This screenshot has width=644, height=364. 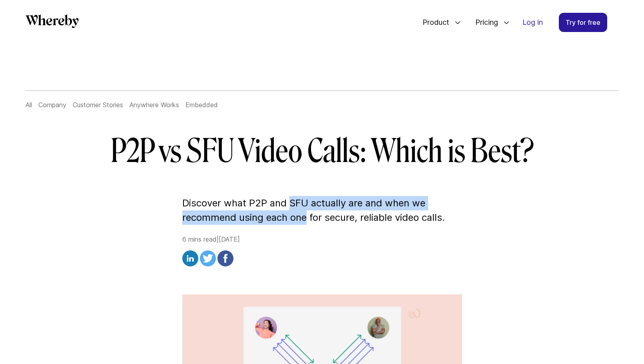 I want to click on span: Pricing, so click(x=484, y=22).